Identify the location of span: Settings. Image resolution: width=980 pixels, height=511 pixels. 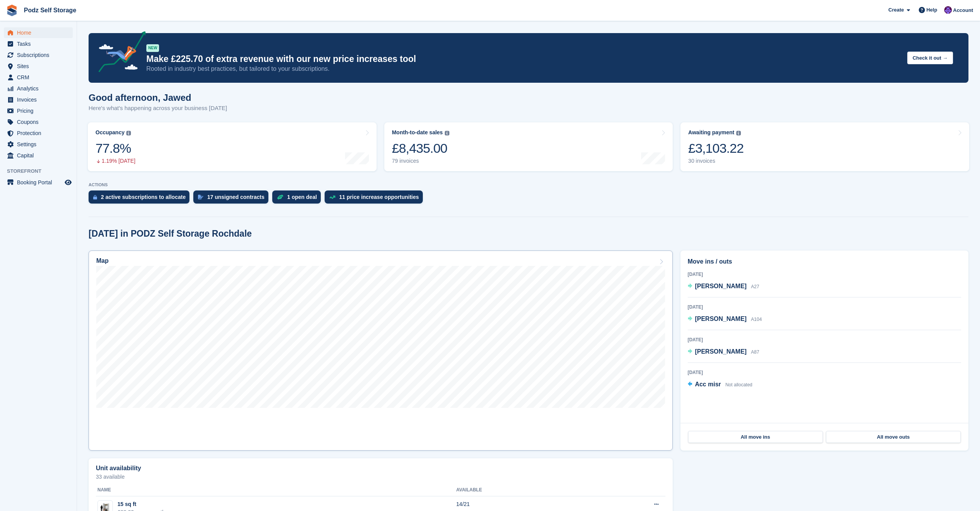
(40, 145).